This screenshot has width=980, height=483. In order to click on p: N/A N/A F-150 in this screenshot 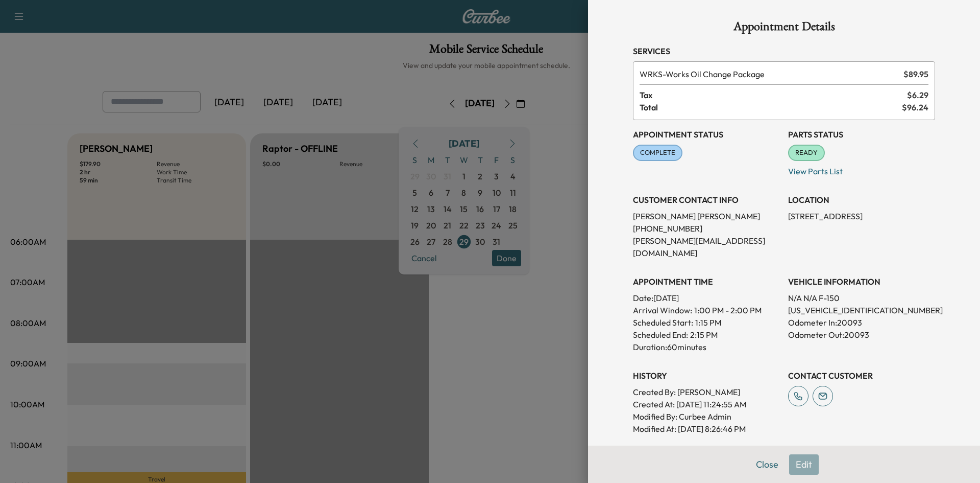, I will do `click(862, 298)`.